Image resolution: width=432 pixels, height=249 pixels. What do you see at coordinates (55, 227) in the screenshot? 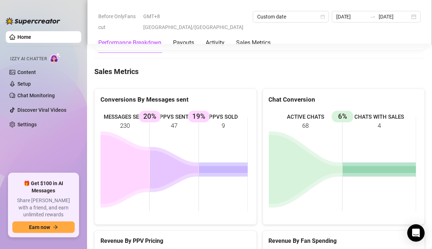
I see `span: arrow-right` at bounding box center [55, 227].